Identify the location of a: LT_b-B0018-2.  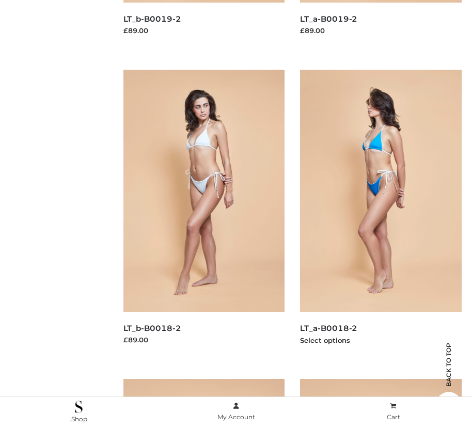
(152, 328).